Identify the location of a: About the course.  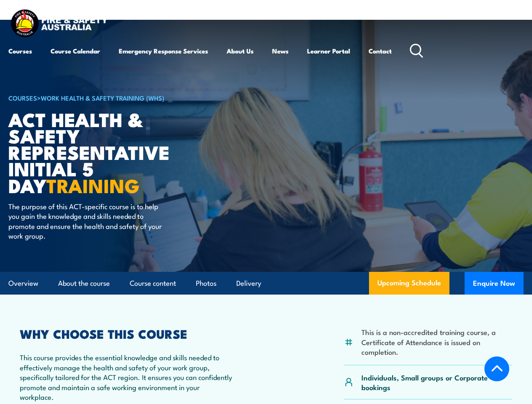
(84, 283).